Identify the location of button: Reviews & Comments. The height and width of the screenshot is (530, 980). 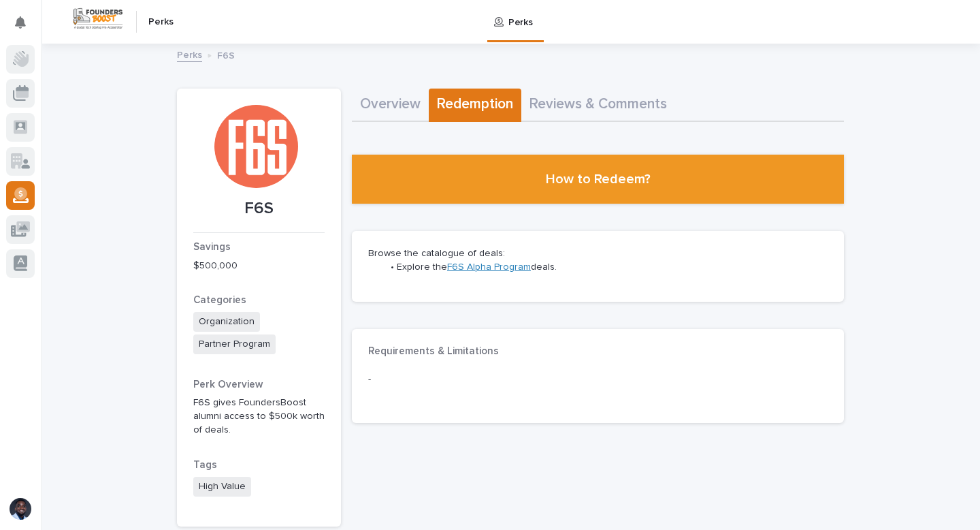
(598, 105).